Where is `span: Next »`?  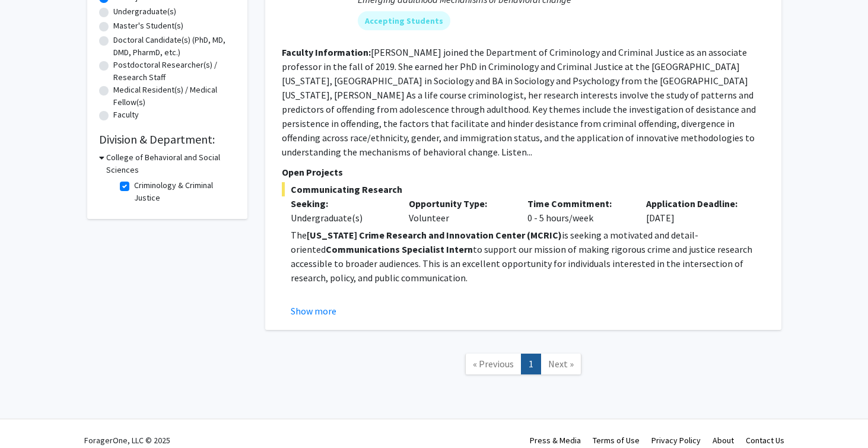
span: Next » is located at coordinates (560, 364).